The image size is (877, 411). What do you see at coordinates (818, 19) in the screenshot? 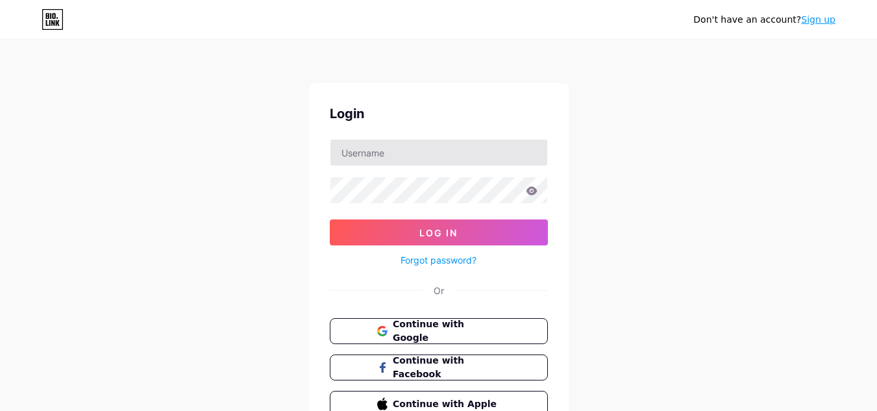
I see `a: Sign up` at bounding box center [818, 19].